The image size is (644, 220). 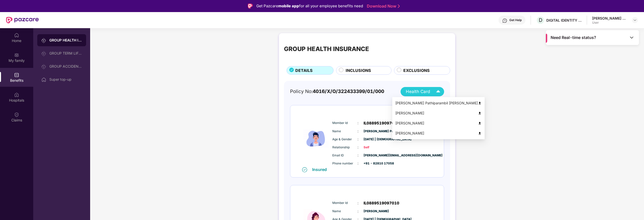 I want to click on strong: mobile app, so click(x=288, y=6).